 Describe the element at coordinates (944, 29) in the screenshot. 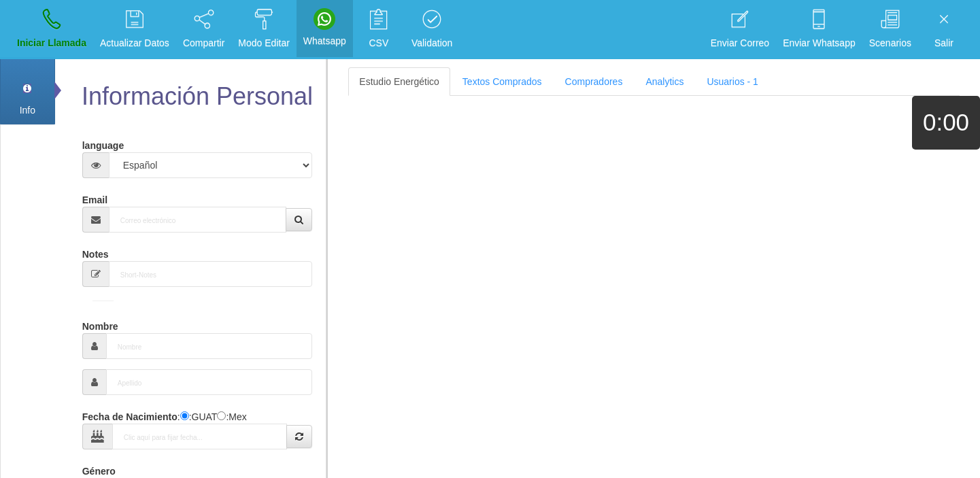

I see `a: Salir` at that location.